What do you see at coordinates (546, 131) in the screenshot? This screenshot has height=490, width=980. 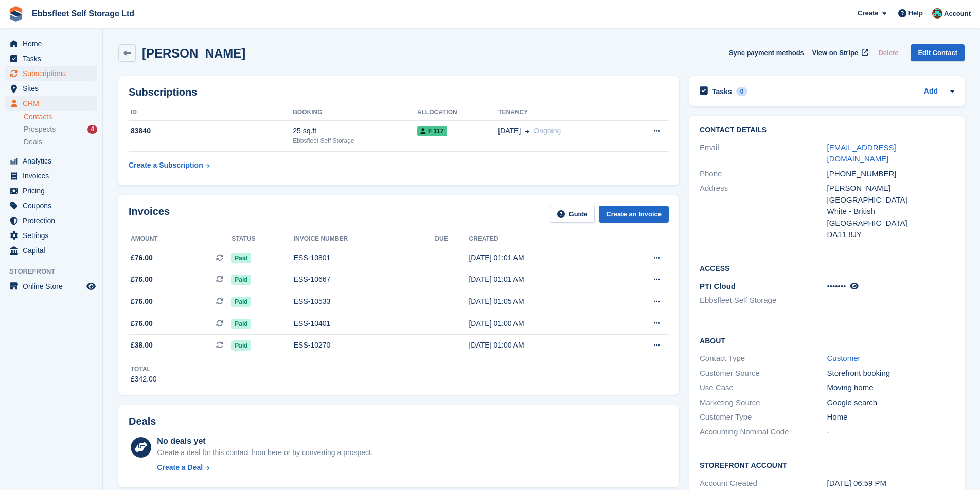 I see `span: Ongoing` at bounding box center [546, 131].